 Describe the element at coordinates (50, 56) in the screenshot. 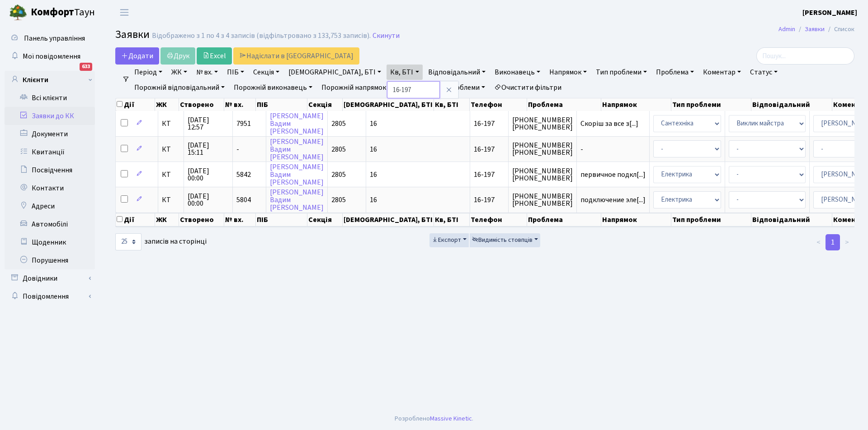

I see `a: Мої повідомлення633` at that location.